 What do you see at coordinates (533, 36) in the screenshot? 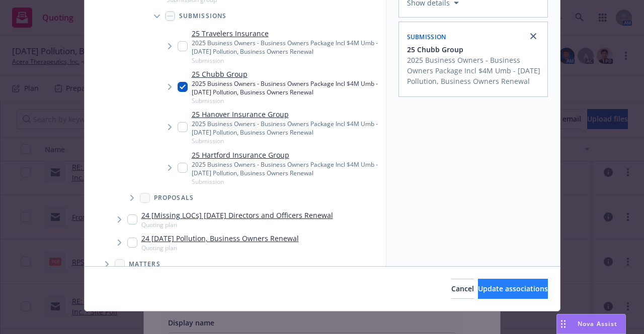
I see `a: close` at bounding box center [533, 36].